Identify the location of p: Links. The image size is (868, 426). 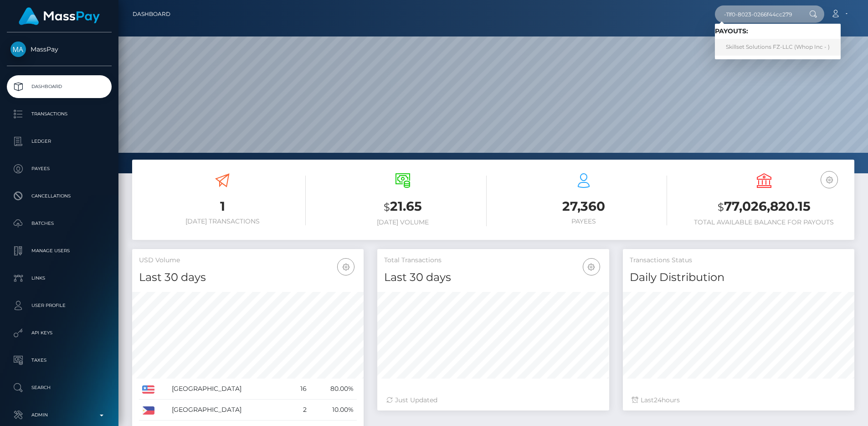
(59, 278).